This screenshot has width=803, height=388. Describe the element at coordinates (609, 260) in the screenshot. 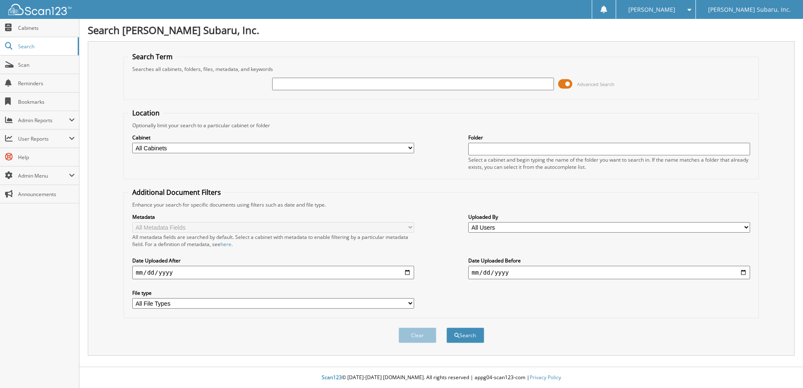

I see `label: Date Uploaded Before` at that location.